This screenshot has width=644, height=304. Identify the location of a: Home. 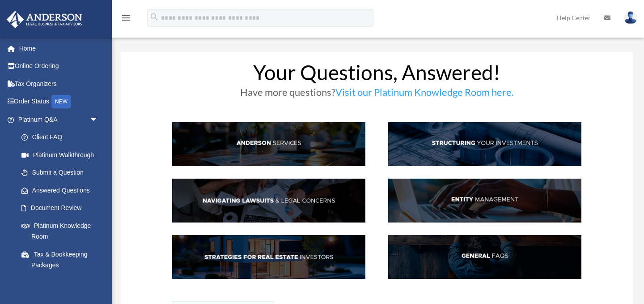
(59, 48).